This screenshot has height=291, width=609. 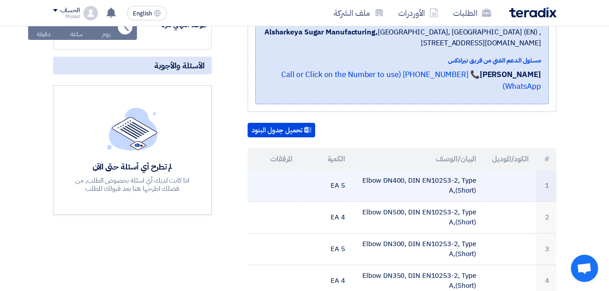 What do you see at coordinates (132, 166) in the screenshot?
I see `div: لم تطرح أي أسئلة حتى الآن` at bounding box center [132, 166].